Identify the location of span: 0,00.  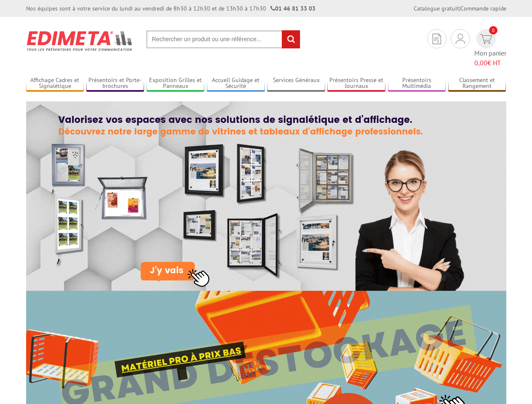
(481, 63).